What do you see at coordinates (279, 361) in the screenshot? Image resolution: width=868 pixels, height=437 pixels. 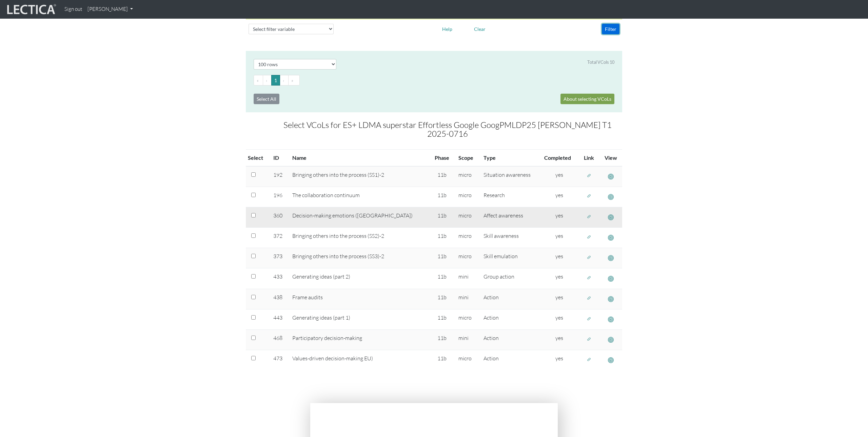 I see `td: 473` at bounding box center [279, 361].